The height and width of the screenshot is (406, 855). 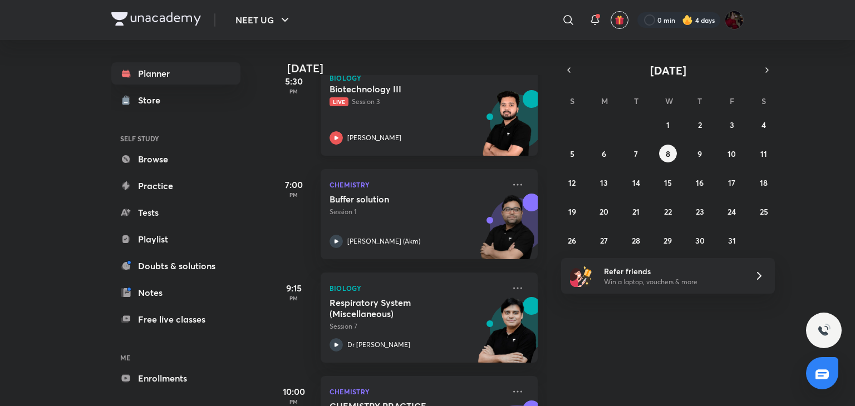 What do you see at coordinates (572, 154) in the screenshot?
I see `abbr: October 5, 2025` at bounding box center [572, 154].